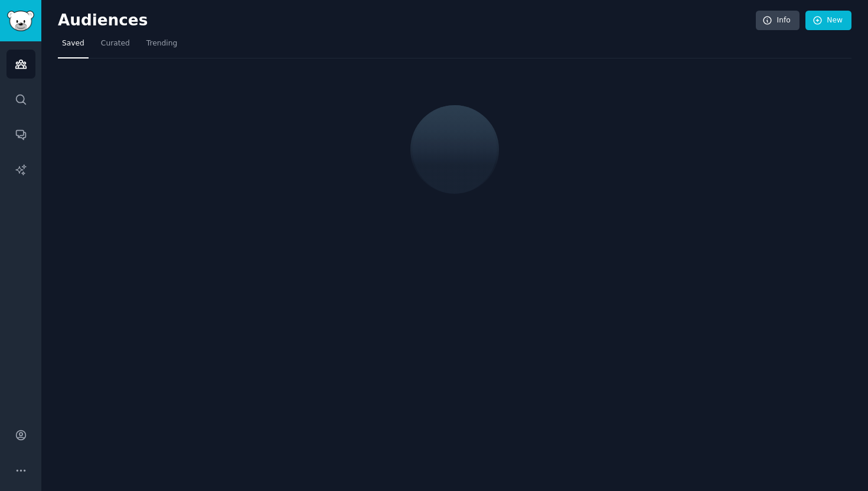  I want to click on a: New, so click(828, 21).